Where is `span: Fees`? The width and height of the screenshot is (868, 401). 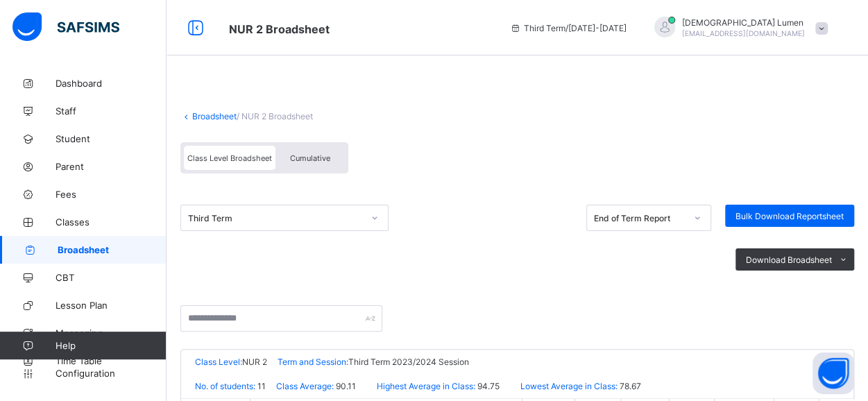
span: Fees is located at coordinates (111, 194).